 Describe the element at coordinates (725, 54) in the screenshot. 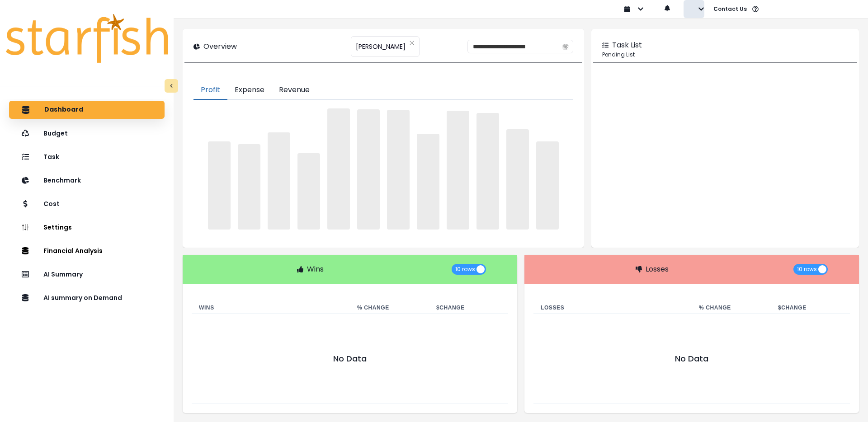

I see `p: Pending List` at that location.